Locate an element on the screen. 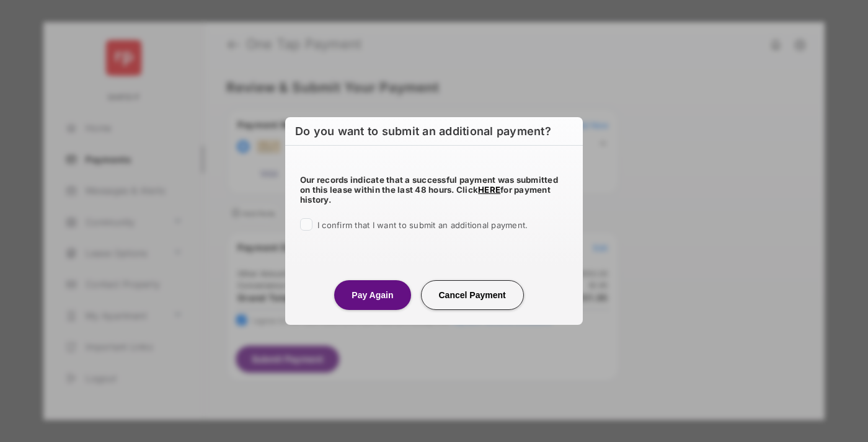 The height and width of the screenshot is (442, 868). a: HERE is located at coordinates (489, 190).